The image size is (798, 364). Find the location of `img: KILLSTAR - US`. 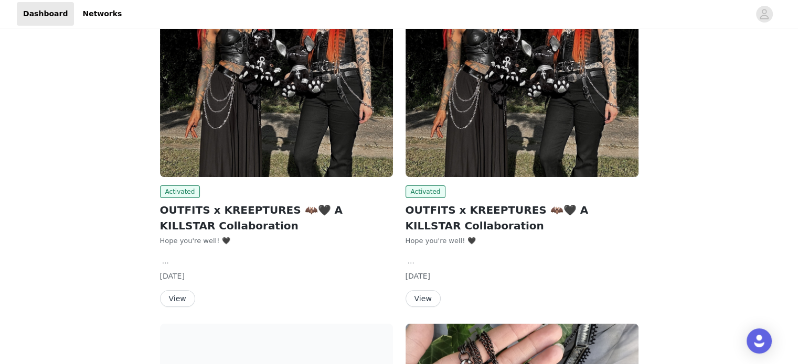

img: KILLSTAR - US is located at coordinates (522, 90).